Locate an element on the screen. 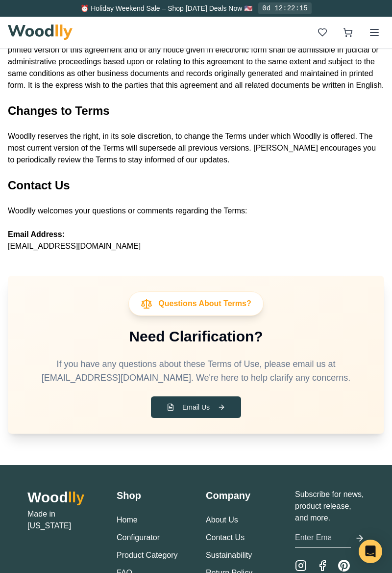 The image size is (392, 573). a: Instagram is located at coordinates (301, 566).